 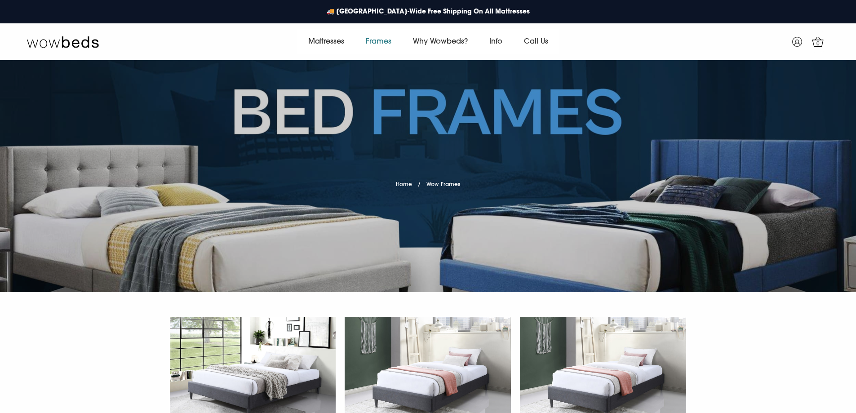 What do you see at coordinates (441, 42) in the screenshot?
I see `a: Why Wowbeds?` at bounding box center [441, 42].